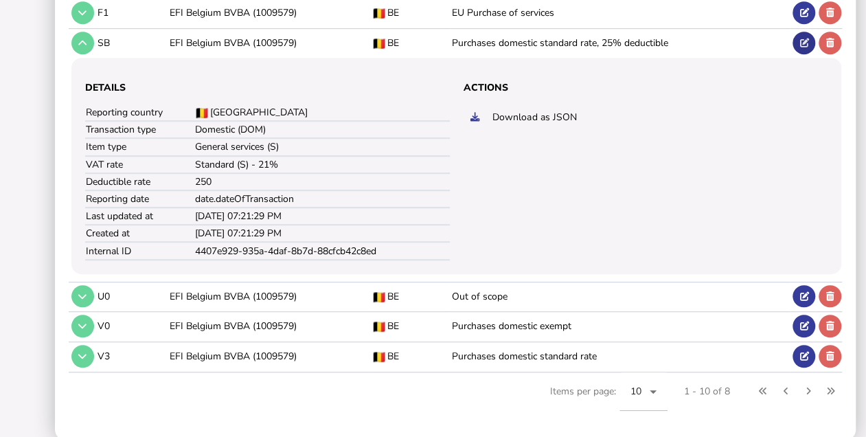  Describe the element at coordinates (321, 164) in the screenshot. I see `td: Standard (S) - 21%` at that location.